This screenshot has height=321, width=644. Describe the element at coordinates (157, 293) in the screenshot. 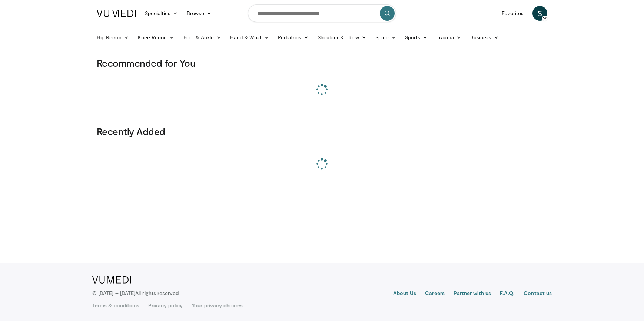

I see `span: All rights reserved` at that location.